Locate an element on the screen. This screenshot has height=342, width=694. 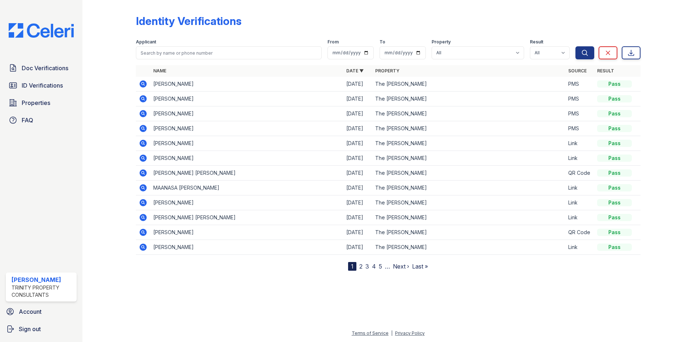
div: Identity Verifications is located at coordinates (189, 21).